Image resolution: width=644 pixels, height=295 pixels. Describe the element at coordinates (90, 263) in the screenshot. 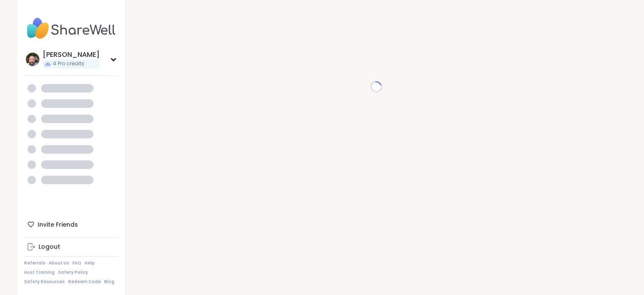

I see `a: Help` at that location.